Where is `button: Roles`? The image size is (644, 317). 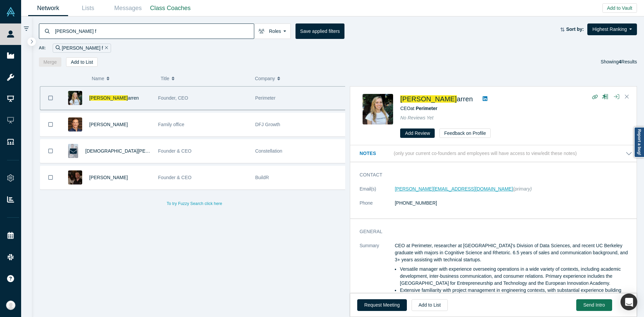
button: Roles is located at coordinates (272, 31).